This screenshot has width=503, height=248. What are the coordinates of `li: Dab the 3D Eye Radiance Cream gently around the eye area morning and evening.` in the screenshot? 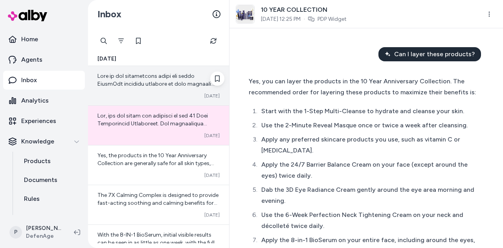 It's located at (371, 195).